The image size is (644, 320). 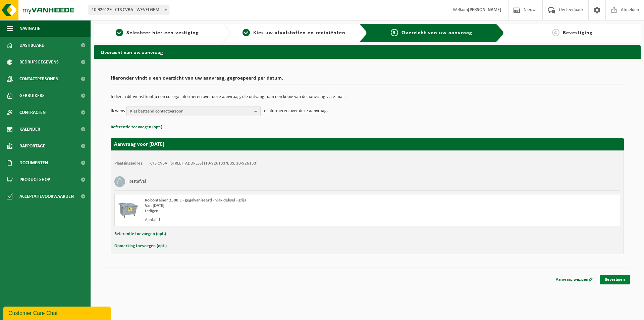 I want to click on span: Acceptatievoorwaarden, so click(x=46, y=197).